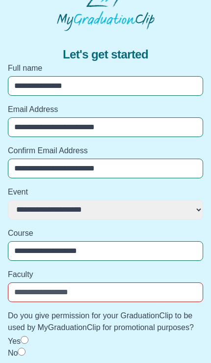 Image resolution: width=211 pixels, height=363 pixels. Describe the element at coordinates (106, 55) in the screenshot. I see `span: Let's get started` at that location.